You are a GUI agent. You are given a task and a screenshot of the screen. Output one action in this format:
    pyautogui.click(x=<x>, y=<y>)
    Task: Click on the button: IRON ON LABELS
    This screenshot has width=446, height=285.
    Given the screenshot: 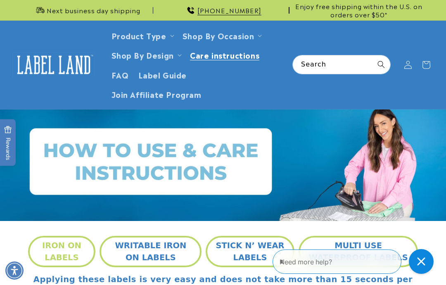 What is the action you would take?
    pyautogui.click(x=62, y=252)
    